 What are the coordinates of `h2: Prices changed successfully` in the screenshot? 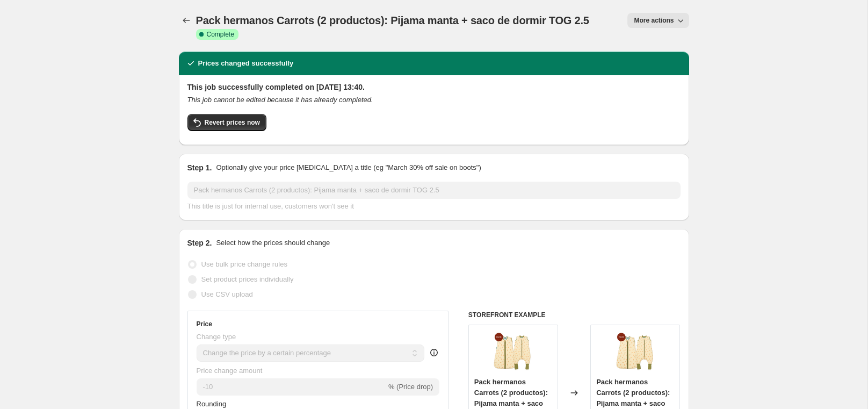 It's located at (246, 63).